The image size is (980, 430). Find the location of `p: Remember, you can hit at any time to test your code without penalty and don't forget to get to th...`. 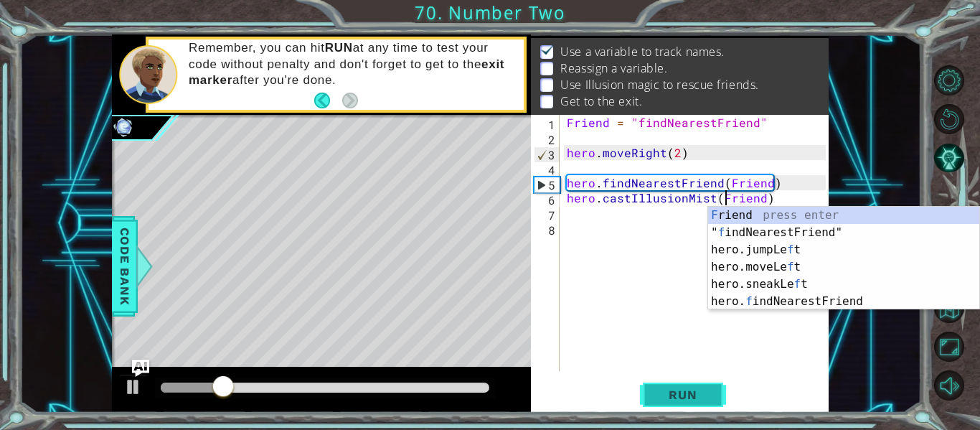

p: Remember, you can hit at any time to test your code without penalty and don't forget to get to th... is located at coordinates (351, 64).